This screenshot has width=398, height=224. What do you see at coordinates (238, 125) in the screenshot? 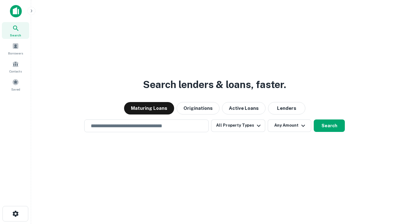
I see `button: All Property Types` at bounding box center [238, 125].